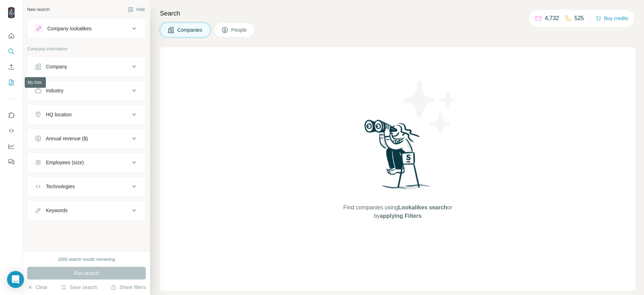  Describe the element at coordinates (430, 107) in the screenshot. I see `img: Surfe Illustration - Stars` at that location.